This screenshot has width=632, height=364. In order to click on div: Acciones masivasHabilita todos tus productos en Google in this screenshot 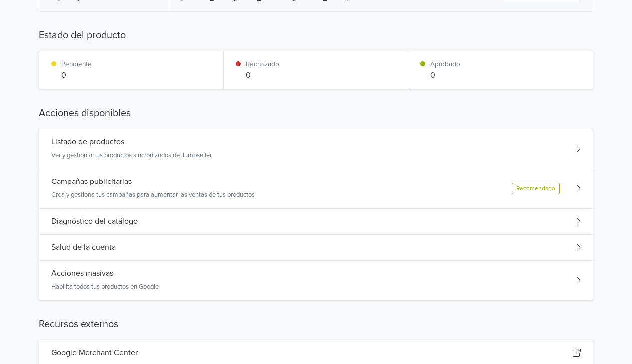, I will do `click(316, 280)`.